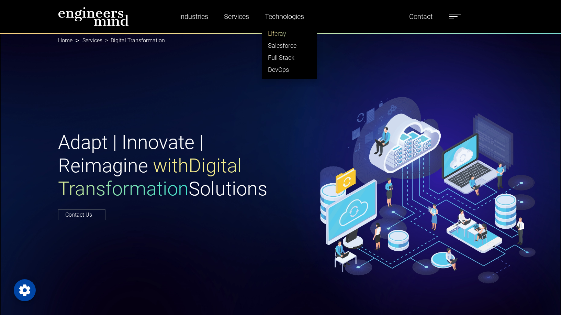 The width and height of the screenshot is (561, 315). I want to click on a: Technologies, so click(284, 16).